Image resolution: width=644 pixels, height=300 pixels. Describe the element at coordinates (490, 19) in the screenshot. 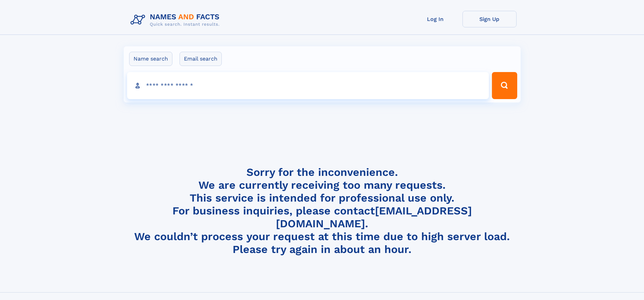

I see `a: Sign Up` at that location.